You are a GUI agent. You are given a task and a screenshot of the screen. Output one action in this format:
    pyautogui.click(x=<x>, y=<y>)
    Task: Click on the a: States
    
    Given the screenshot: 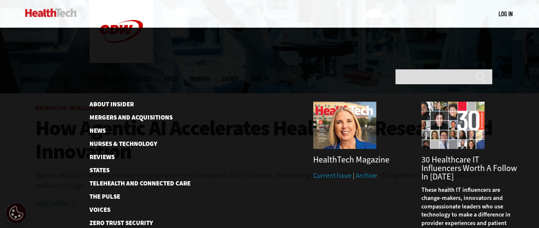 What is the action you would take?
    pyautogui.click(x=133, y=171)
    